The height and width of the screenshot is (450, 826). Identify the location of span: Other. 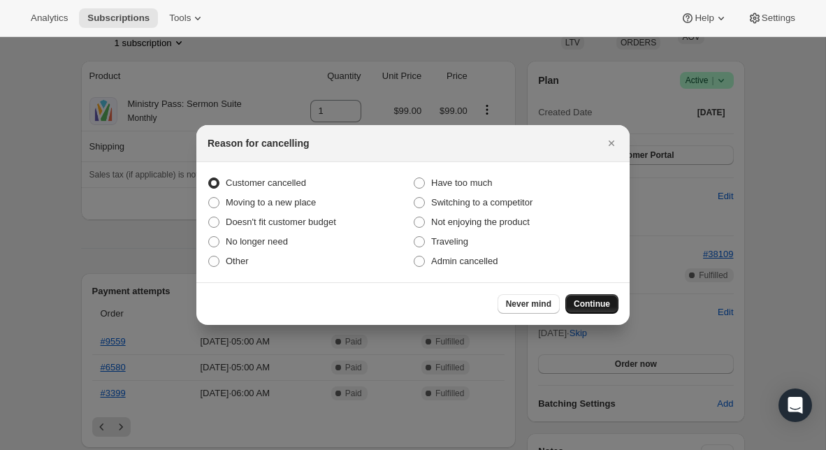
(237, 261).